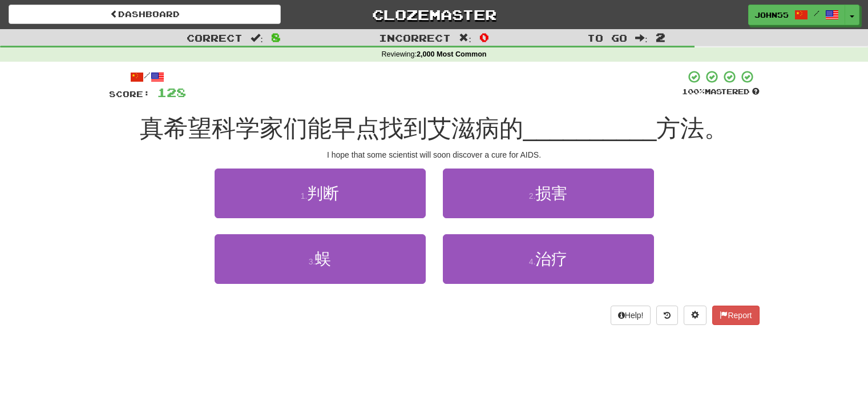  What do you see at coordinates (667, 315) in the screenshot?
I see `button: Round history (alt+y)` at bounding box center [667, 315].